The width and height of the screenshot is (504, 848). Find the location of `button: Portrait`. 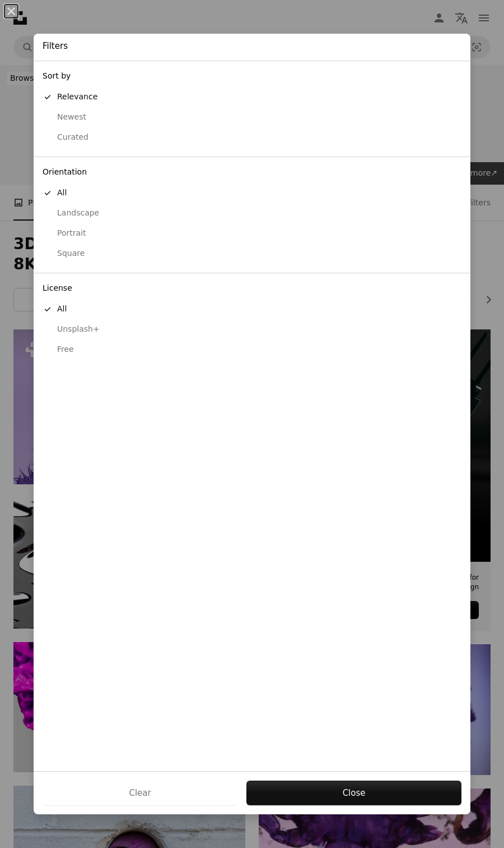

button: Portrait is located at coordinates (252, 233).